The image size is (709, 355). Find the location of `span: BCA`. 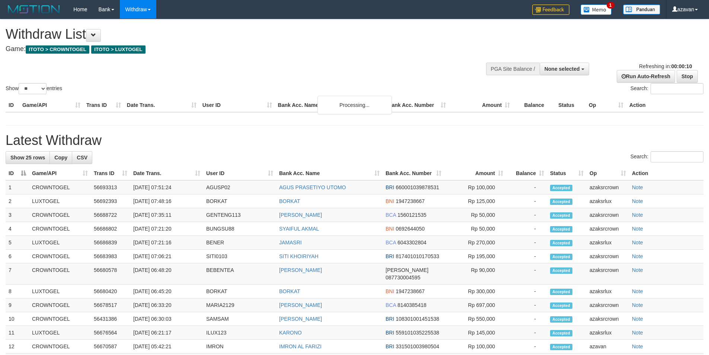

span: BCA is located at coordinates (391, 242).